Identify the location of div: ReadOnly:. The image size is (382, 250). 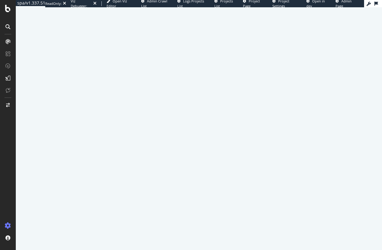
(53, 4).